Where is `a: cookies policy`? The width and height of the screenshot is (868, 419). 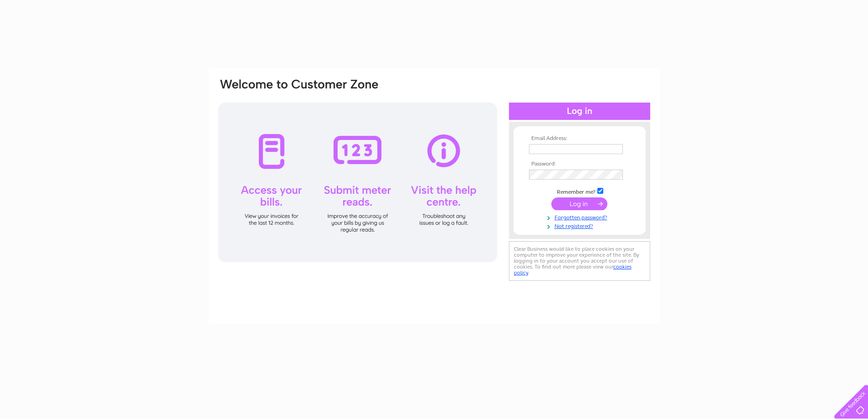
a: cookies policy is located at coordinates (573, 269).